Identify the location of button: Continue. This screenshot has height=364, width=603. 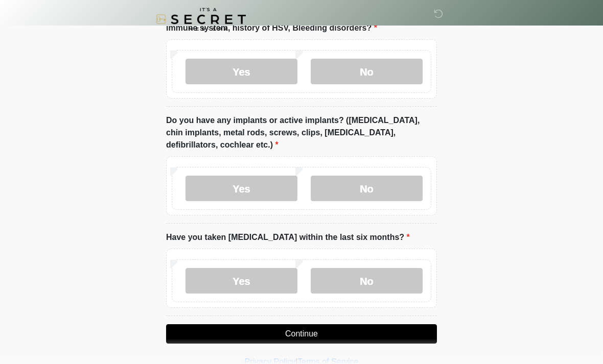
(302, 334).